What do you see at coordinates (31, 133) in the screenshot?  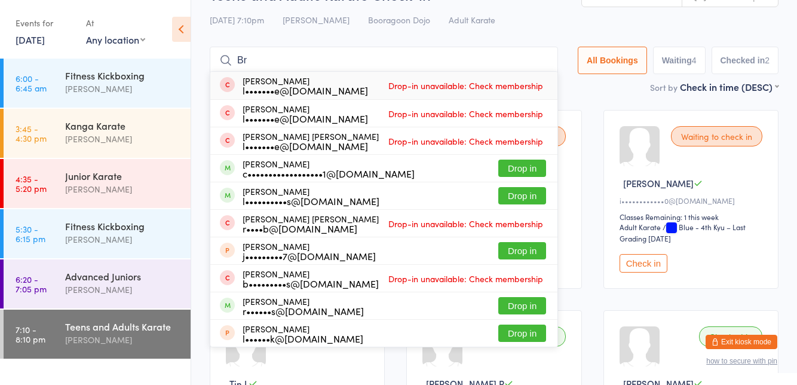 I see `time: 3:45 - 4:30 pm` at bounding box center [31, 133].